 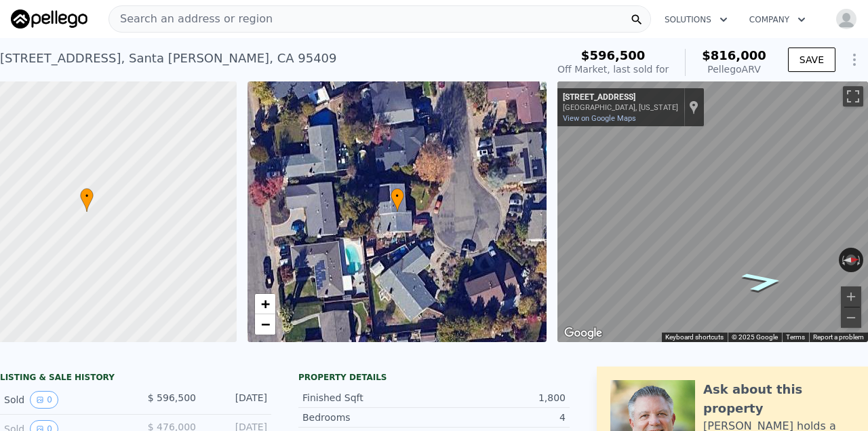 What do you see at coordinates (613, 69) in the screenshot?
I see `div: Off Market, last sold for` at bounding box center [613, 69].